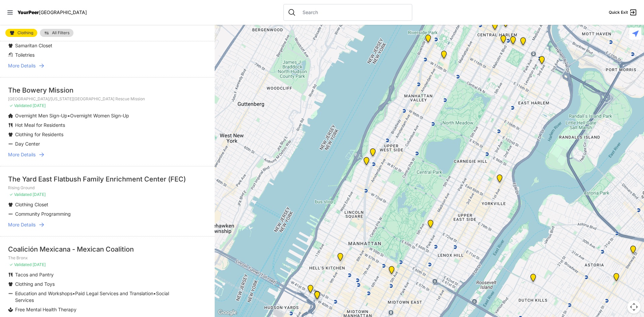  I want to click on div: Main Location, so click(542, 61).